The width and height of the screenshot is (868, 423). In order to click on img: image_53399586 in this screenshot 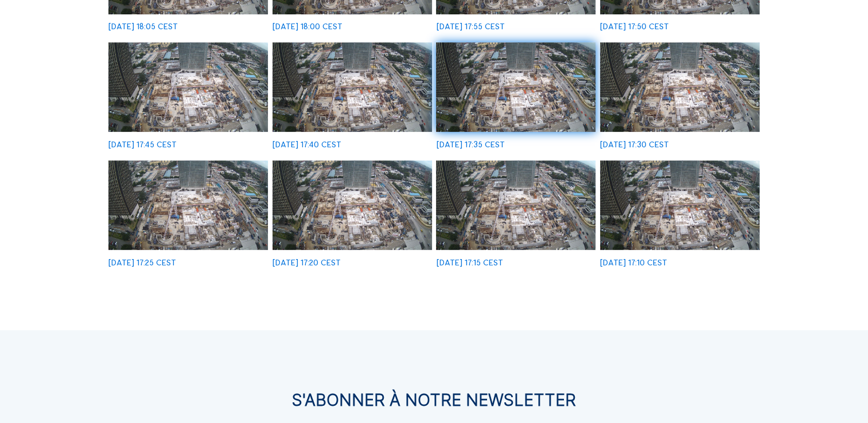, I will do `click(188, 87)`.